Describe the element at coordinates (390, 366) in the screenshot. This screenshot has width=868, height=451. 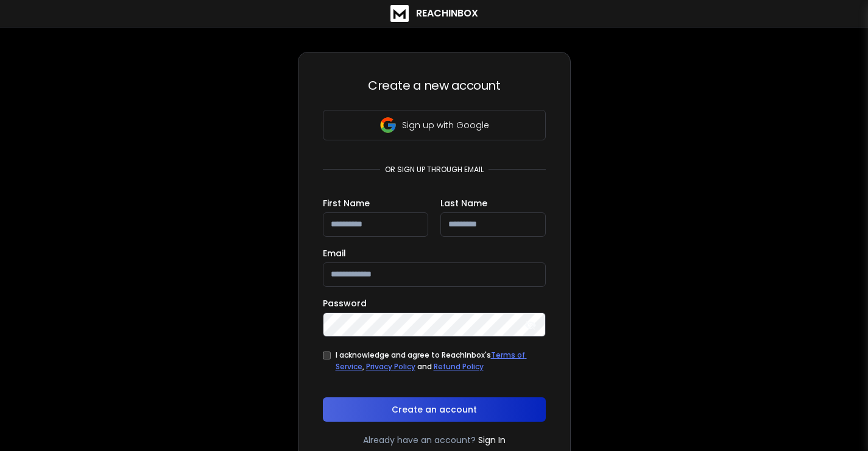
I see `a: Privacy Policy` at that location.